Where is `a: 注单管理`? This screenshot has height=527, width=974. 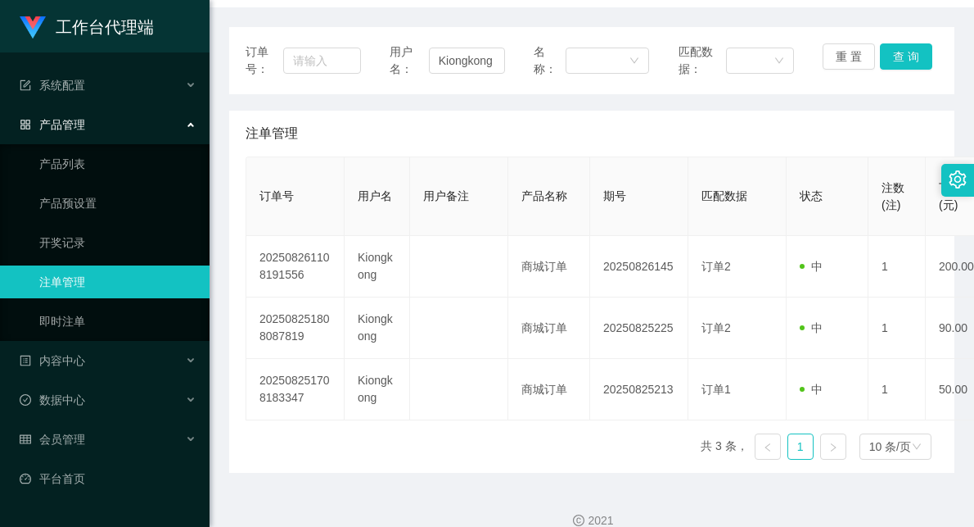
a: 注单管理 is located at coordinates (118, 282).